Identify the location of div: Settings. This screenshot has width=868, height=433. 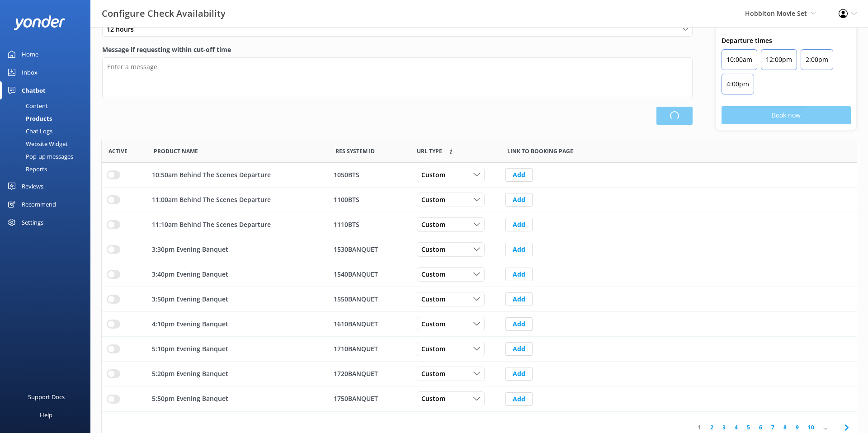
(33, 223).